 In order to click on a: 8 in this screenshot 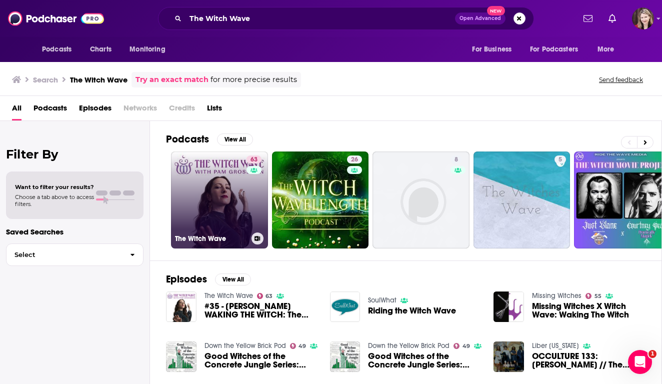, I will do `click(456, 160)`.